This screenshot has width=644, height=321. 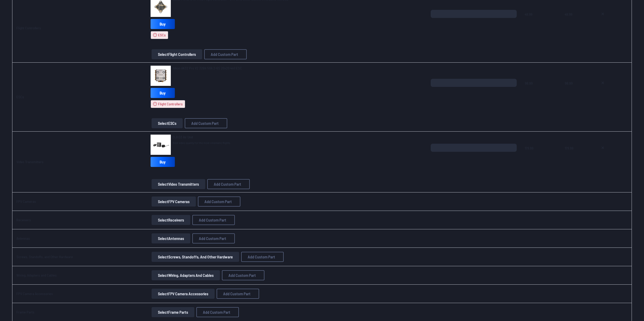 What do you see at coordinates (170, 238) in the screenshot?
I see `button: SelectAntennas` at bounding box center [170, 238].